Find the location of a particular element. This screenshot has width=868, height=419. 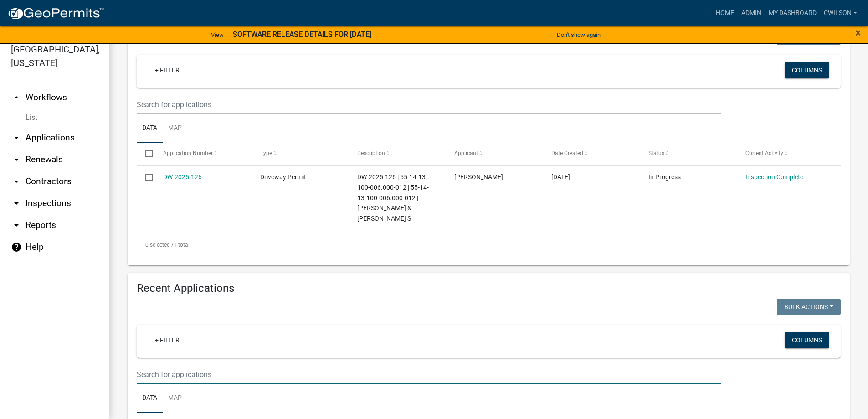

span: DW-2025-126 | 55-14-13-100-006.000-012 | 55-14-13-100-006.000-012 | DURHAM GARY L & DEBRA S is located at coordinates (393, 197).